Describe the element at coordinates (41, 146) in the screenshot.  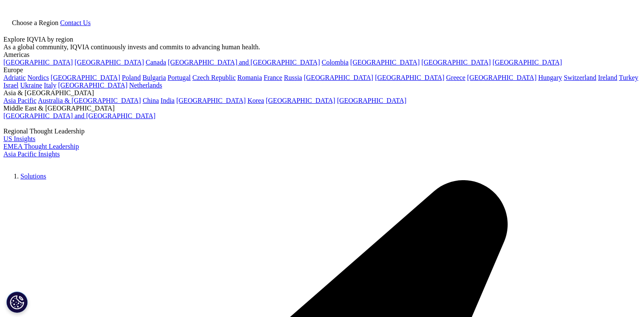
I see `span: EMEA Thought Leadership` at that location.